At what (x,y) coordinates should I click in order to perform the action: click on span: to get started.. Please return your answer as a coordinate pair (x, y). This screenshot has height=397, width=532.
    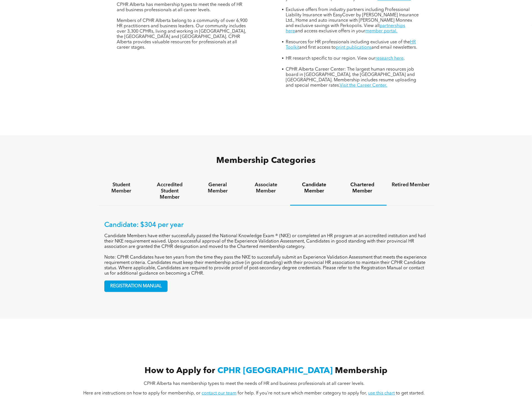
    Looking at the image, I should click on (410, 394).